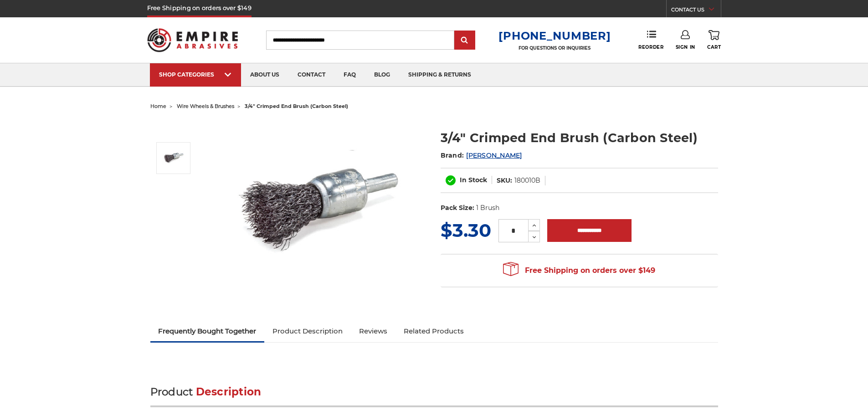 Image resolution: width=868 pixels, height=415 pixels. I want to click on span: 3/4" crimped end brush (carbon steel), so click(296, 106).